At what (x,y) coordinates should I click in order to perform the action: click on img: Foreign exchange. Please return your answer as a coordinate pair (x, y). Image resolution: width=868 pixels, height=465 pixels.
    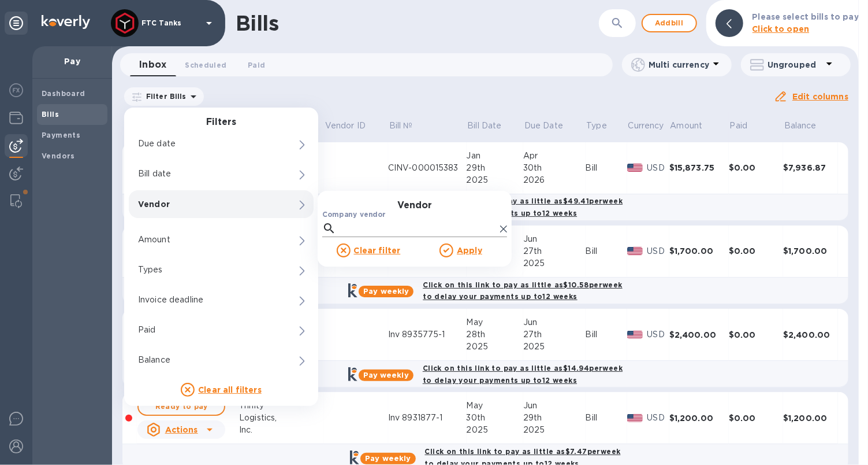
    Looking at the image, I should click on (16, 90).